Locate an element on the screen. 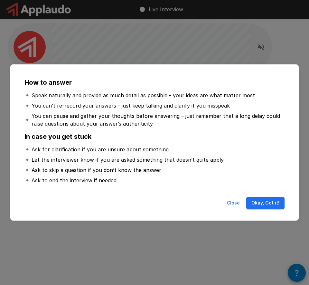 This screenshot has height=285, width=309. p: Ask to end the interview if needed is located at coordinates (74, 180).